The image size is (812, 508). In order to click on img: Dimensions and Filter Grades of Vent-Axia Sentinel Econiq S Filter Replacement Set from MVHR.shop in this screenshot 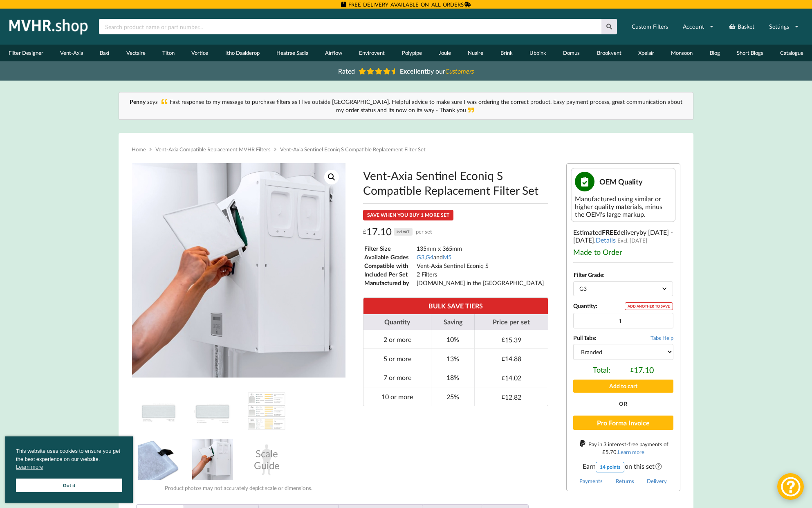, I will do `click(212, 411)`.